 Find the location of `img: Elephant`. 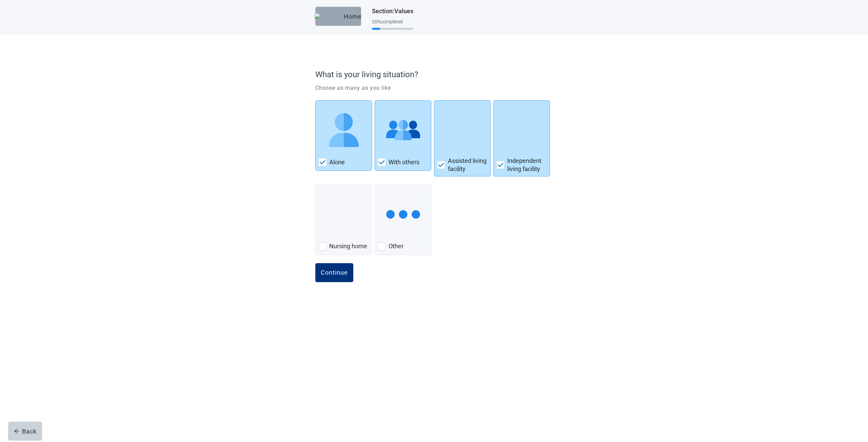

img: Elephant is located at coordinates (328, 16).